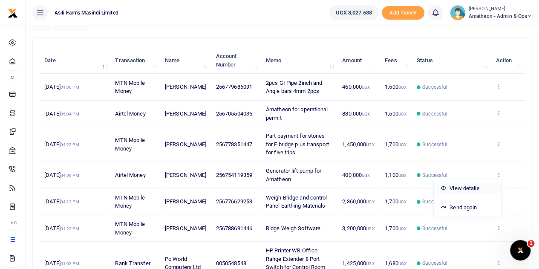  I want to click on th: Action: activate to sort column ascending, so click(508, 60).